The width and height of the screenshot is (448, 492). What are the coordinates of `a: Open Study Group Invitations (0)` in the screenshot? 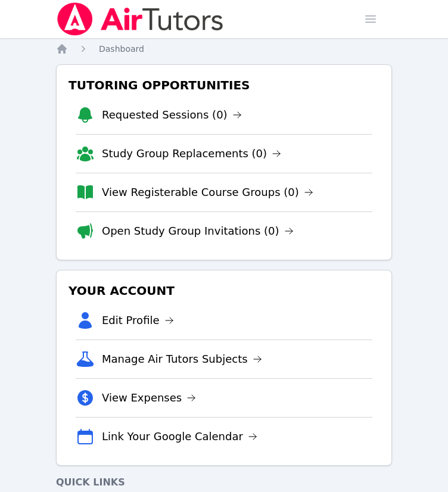 It's located at (198, 231).